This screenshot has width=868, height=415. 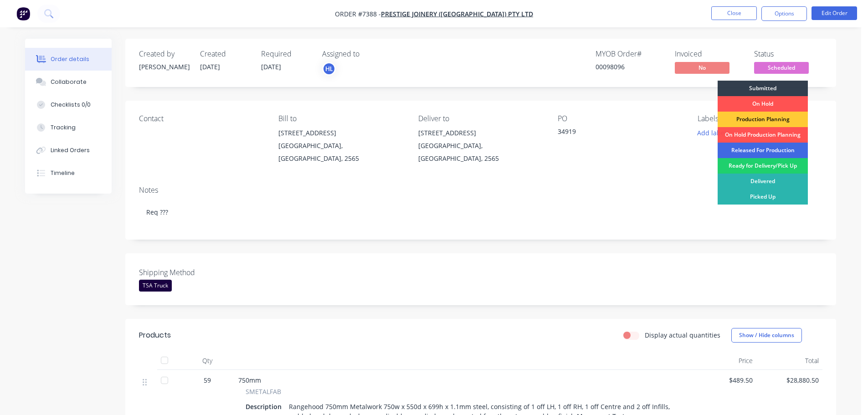 I want to click on div: Linked Orders, so click(x=70, y=151).